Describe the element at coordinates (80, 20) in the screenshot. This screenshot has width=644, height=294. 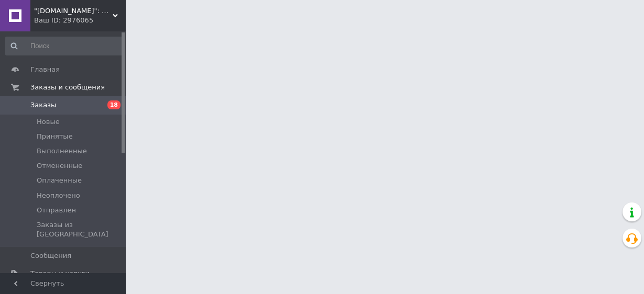
I see `div: Ваш ID: 2976065` at that location.